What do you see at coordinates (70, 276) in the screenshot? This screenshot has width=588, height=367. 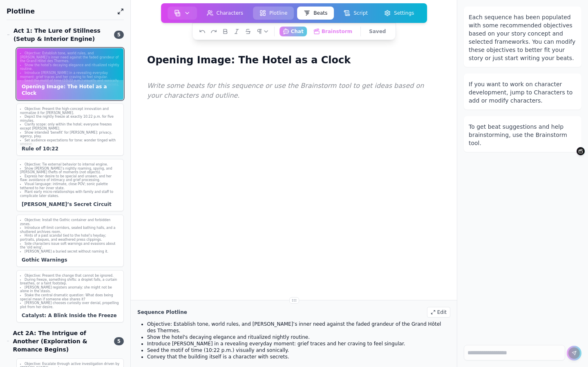 I see `li: Objective: Present the change that cannot be ignored.` at bounding box center [70, 276].